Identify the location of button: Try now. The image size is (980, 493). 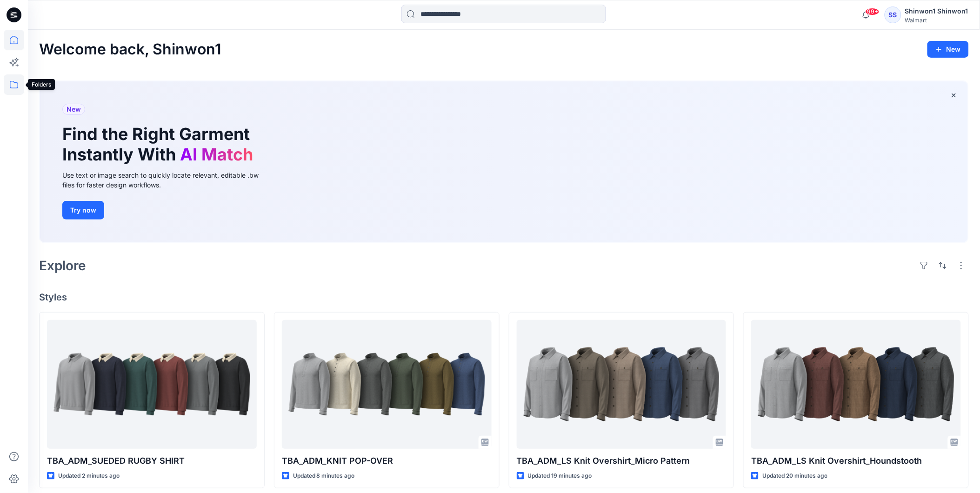
(83, 210).